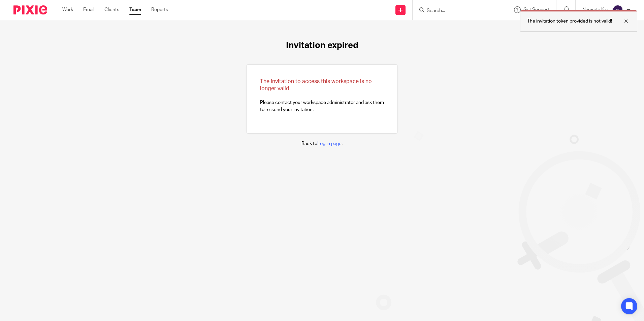 This screenshot has width=644, height=321. Describe the element at coordinates (570, 21) in the screenshot. I see `p: The invitation token provided is not valid!` at that location.